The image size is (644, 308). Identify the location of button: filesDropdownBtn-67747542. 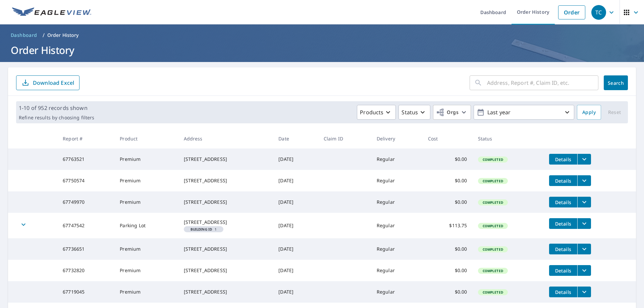
(584, 224).